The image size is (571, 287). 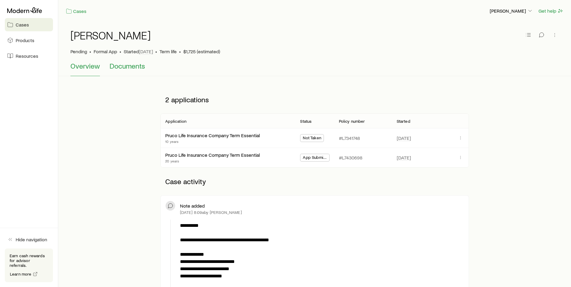 What do you see at coordinates (314, 69) in the screenshot?
I see `div: Case details tabs` at bounding box center [314, 69].